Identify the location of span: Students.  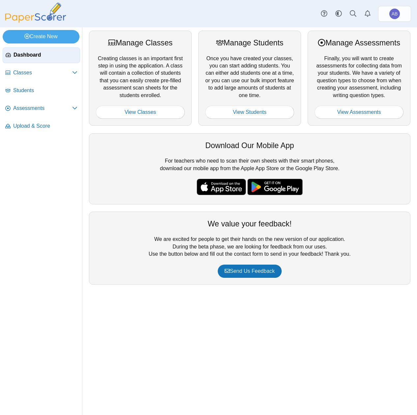
(45, 91).